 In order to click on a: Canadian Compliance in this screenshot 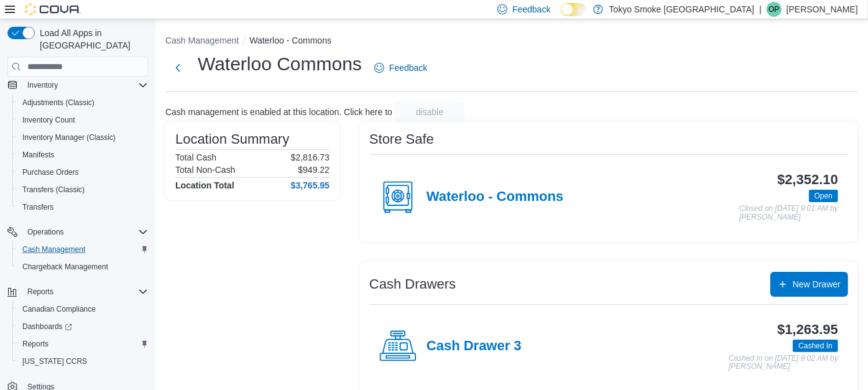, I will do `click(59, 309)`.